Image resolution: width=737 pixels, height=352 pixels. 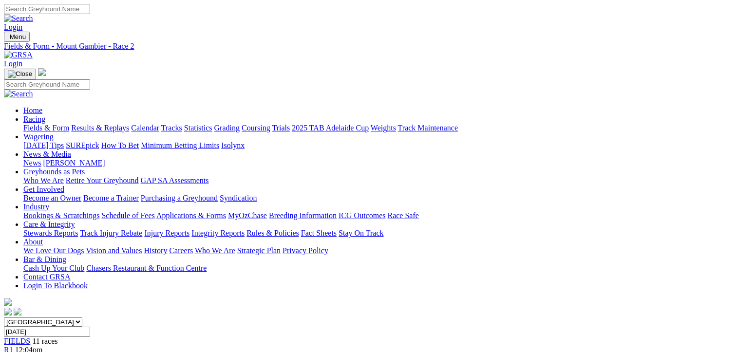 What do you see at coordinates (233, 145) in the screenshot?
I see `a: Isolynx` at bounding box center [233, 145].